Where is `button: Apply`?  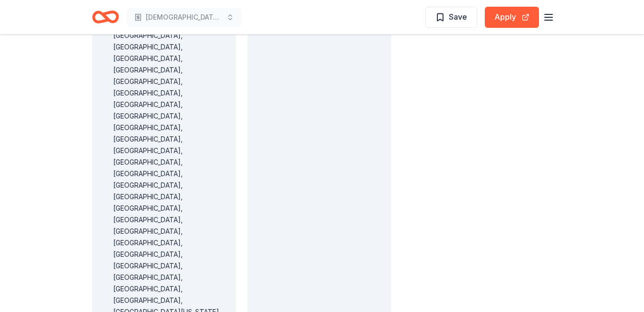 button: Apply is located at coordinates (512, 17).